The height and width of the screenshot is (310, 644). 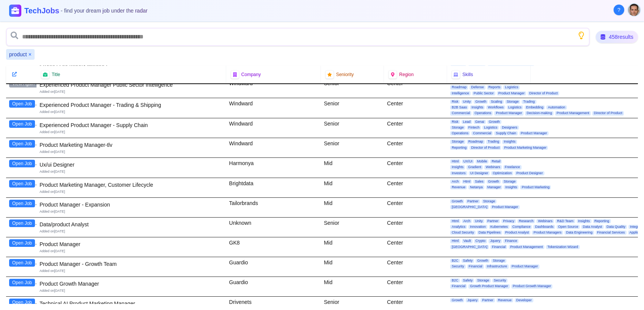 What do you see at coordinates (490, 233) in the screenshot?
I see `span: Data Pipelines` at bounding box center [490, 233].